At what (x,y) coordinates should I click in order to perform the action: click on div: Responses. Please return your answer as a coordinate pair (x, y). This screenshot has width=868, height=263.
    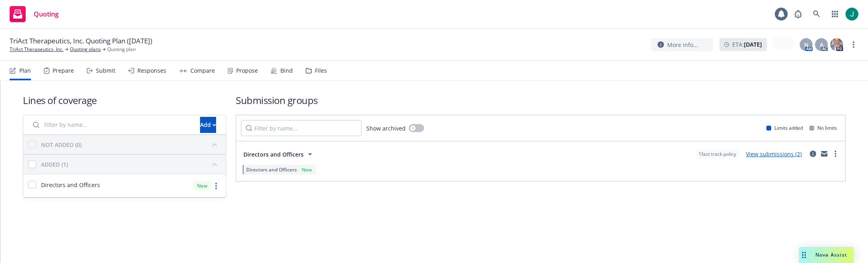
    Looking at the image, I should click on (152, 71).